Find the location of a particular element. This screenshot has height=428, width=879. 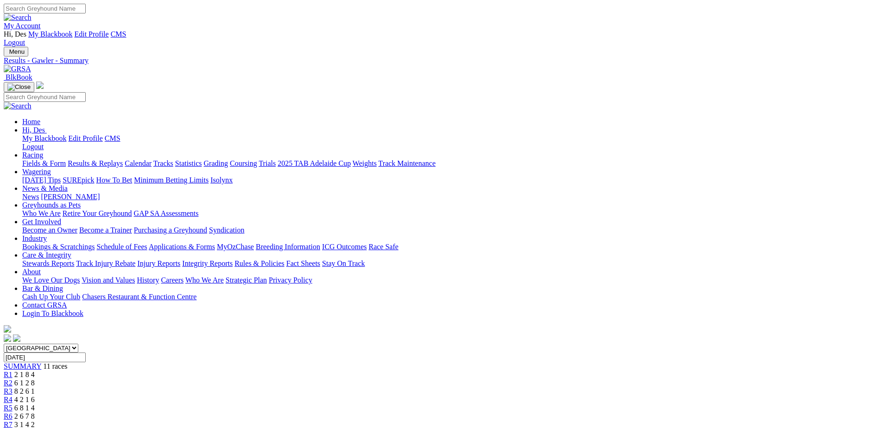

img: GRSA is located at coordinates (17, 69).